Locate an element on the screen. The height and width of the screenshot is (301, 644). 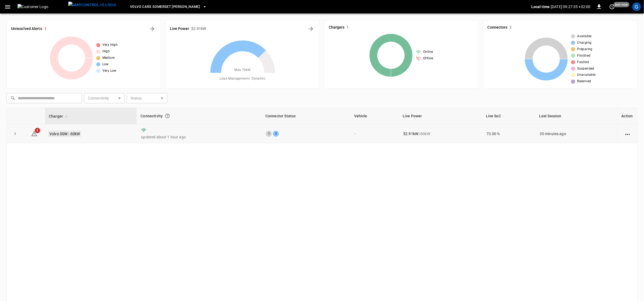
span: Max. 70 kW is located at coordinates (242, 70).